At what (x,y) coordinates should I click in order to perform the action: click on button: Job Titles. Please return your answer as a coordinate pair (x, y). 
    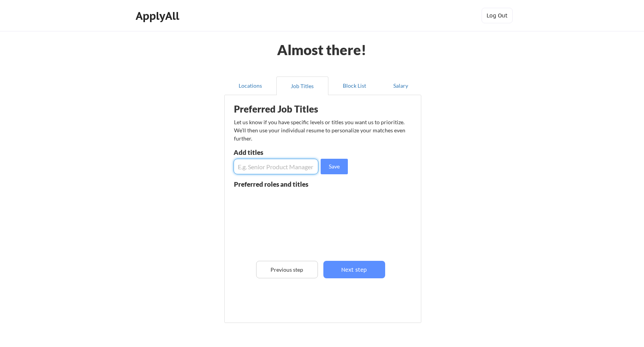
    Looking at the image, I should click on (302, 86).